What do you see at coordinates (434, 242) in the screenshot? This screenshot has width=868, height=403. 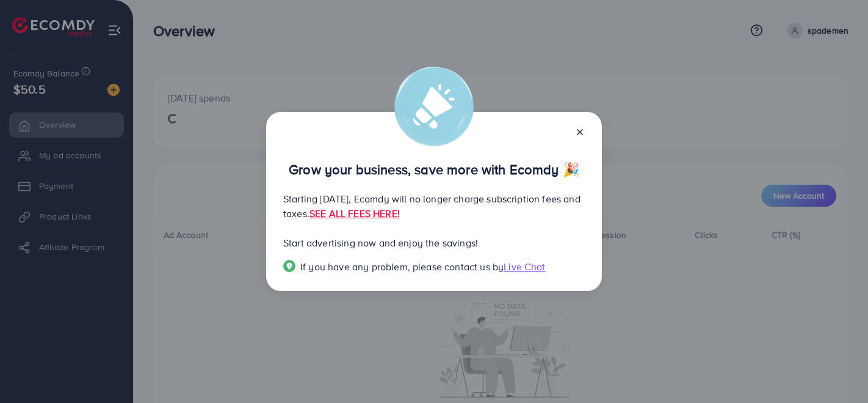 I see `p: Start advertising now and enjoy the savings!` at bounding box center [434, 242].